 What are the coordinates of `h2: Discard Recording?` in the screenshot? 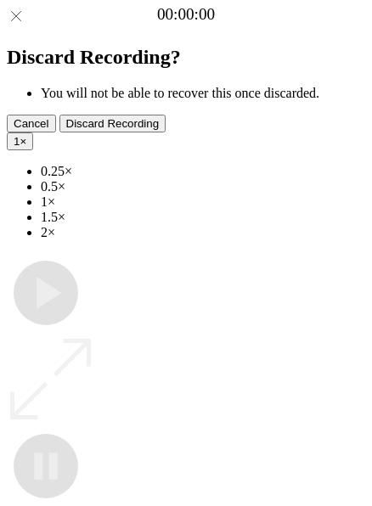 It's located at (186, 57).